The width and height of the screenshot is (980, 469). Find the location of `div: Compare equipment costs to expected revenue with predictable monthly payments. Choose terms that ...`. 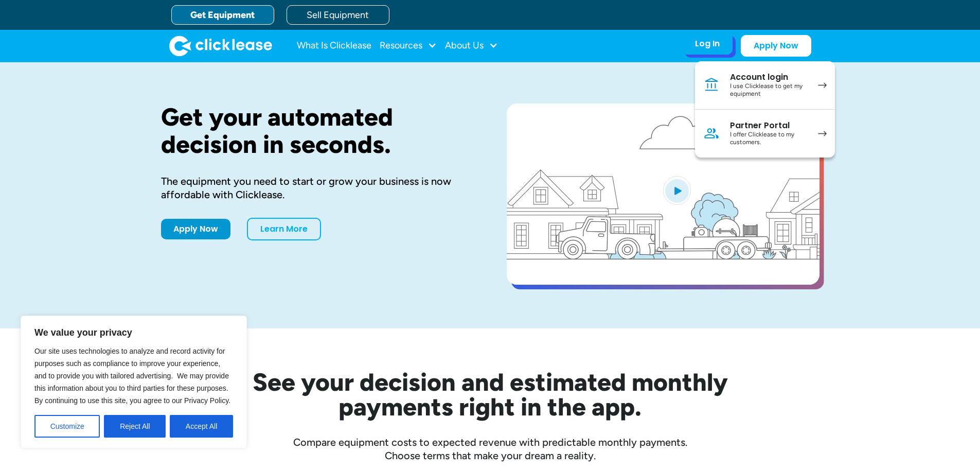

div: Compare equipment costs to expected revenue with predictable monthly payments. Choose terms that ... is located at coordinates (490, 448).